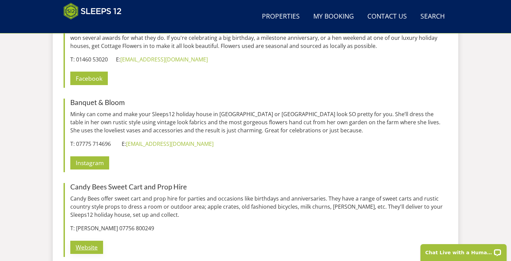  Describe the element at coordinates (87, 247) in the screenshot. I see `a: Website` at that location.